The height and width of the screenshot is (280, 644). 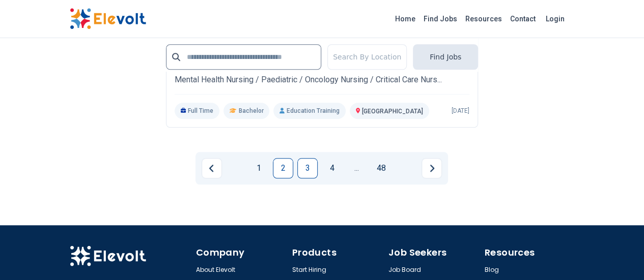 I want to click on a: Contact, so click(x=523, y=19).